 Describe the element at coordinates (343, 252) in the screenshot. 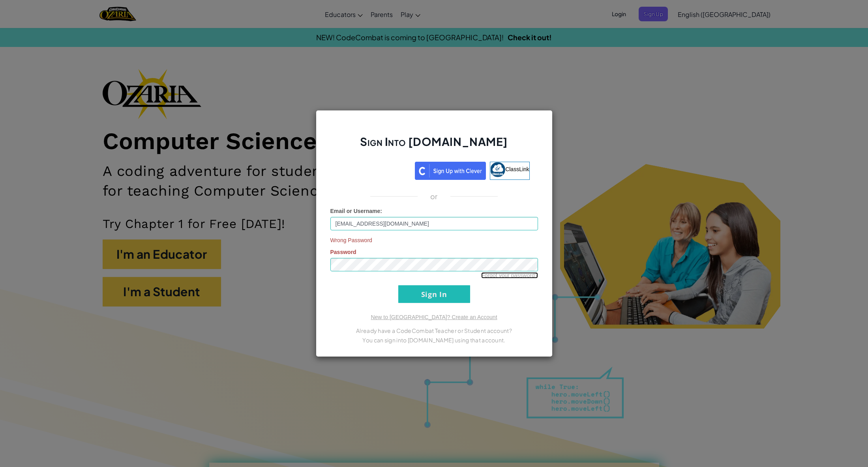

I see `span: Password` at that location.